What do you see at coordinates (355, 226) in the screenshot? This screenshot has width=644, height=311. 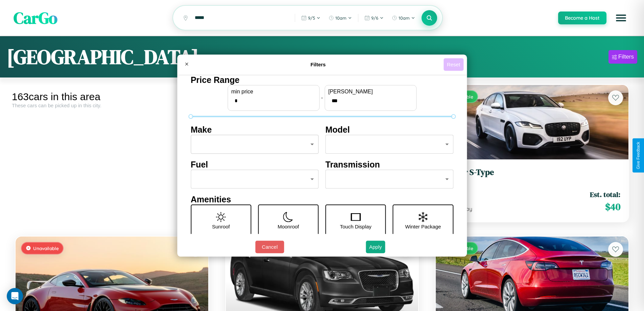 I see `p: Touch Display` at bounding box center [355, 226].